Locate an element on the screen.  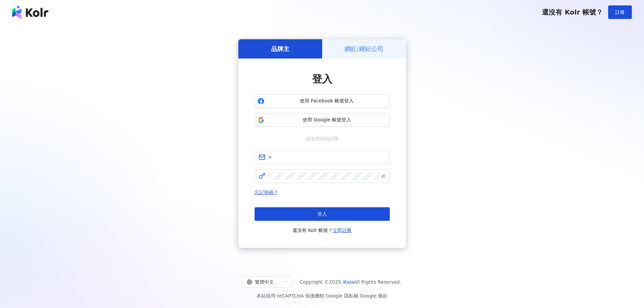
span: eye-invisible is located at coordinates (383, 176).